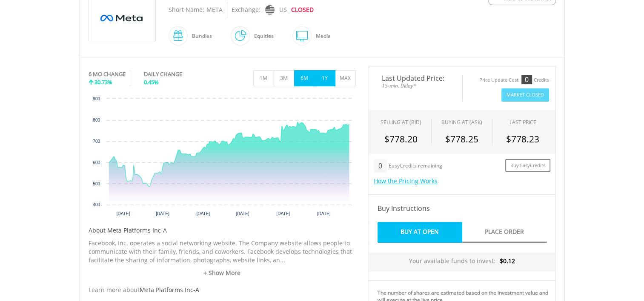 The height and width of the screenshot is (301, 644). What do you see at coordinates (262, 36) in the screenshot?
I see `div: Equities` at bounding box center [262, 36].